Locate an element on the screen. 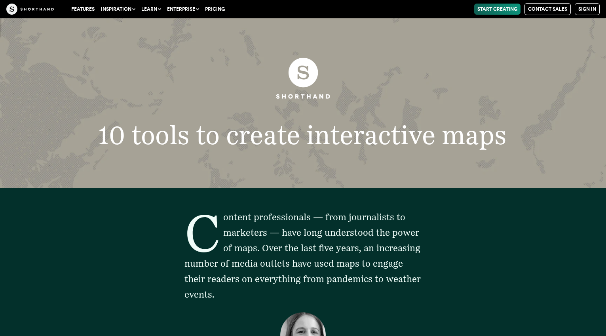 The image size is (606, 336). h1: 10 tools to create interactive maps is located at coordinates (303, 135).